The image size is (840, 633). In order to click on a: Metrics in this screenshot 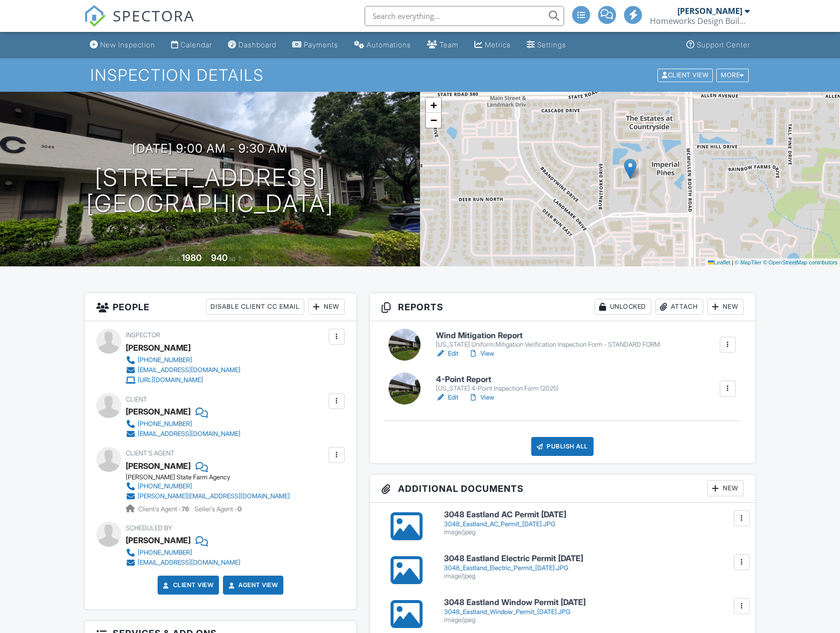, I will do `click(492, 45)`.